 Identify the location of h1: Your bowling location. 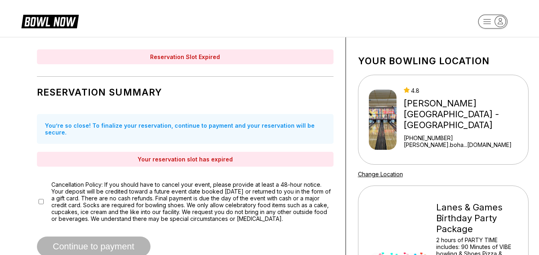
(443, 61).